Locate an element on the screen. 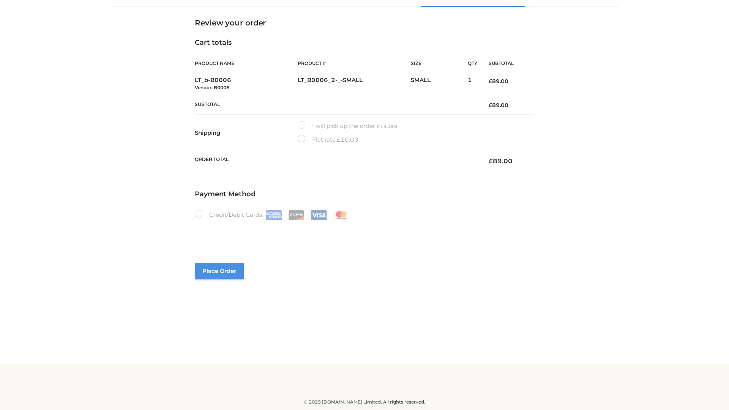 The image size is (729, 410). h4: Payment Method is located at coordinates (364, 194).